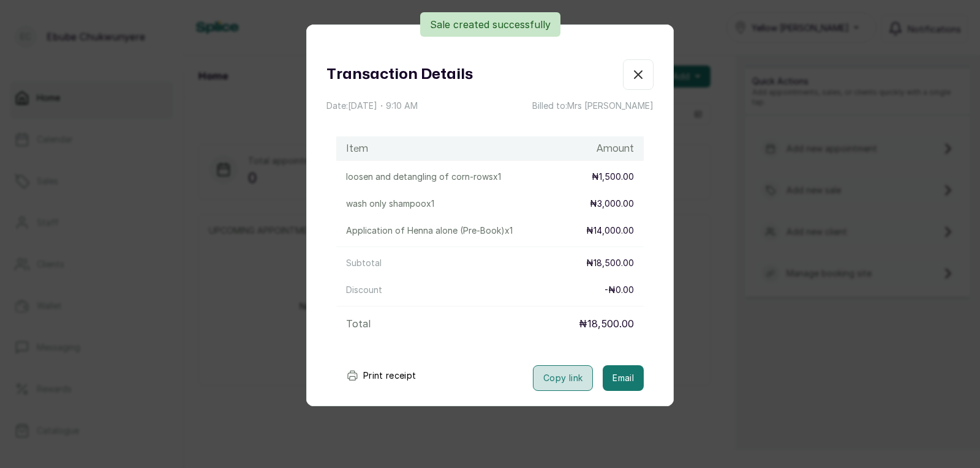 The image size is (980, 468). Describe the element at coordinates (619, 290) in the screenshot. I see `p: - ₦0.00` at that location.